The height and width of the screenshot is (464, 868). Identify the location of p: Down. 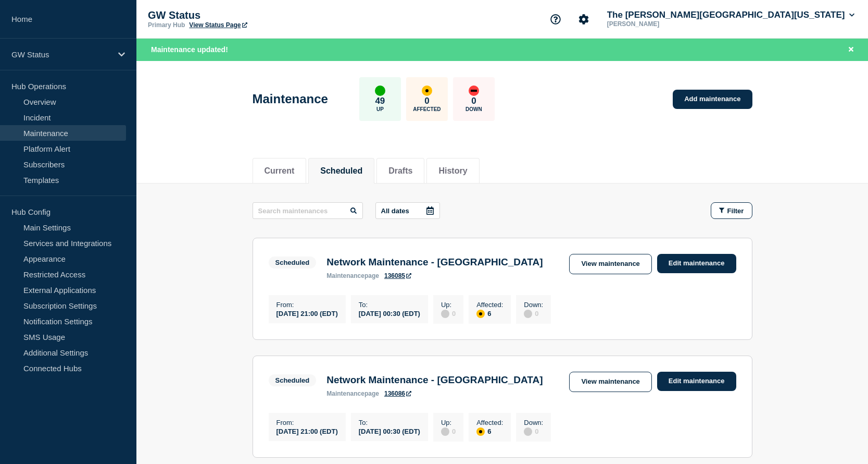
(474, 109).